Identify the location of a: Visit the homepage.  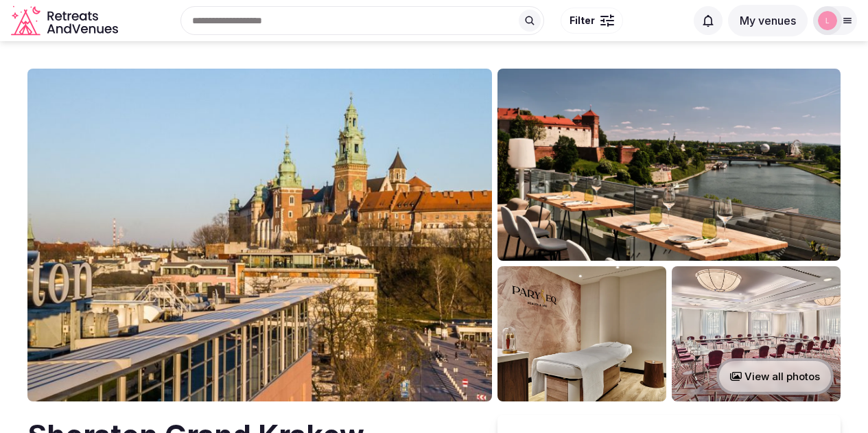
(66, 21).